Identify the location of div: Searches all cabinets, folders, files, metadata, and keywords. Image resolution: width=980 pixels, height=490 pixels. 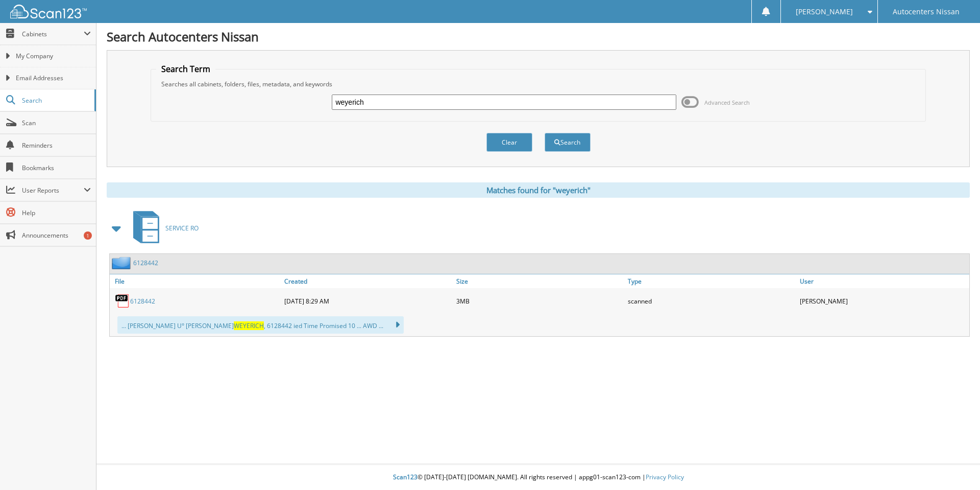
(538, 84).